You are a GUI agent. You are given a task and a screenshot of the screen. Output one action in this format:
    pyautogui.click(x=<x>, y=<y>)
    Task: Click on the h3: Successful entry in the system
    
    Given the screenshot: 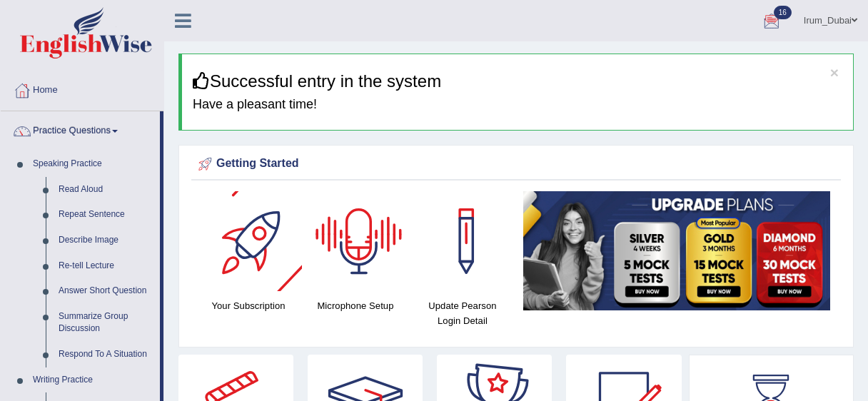 What is the action you would take?
    pyautogui.click(x=517, y=81)
    